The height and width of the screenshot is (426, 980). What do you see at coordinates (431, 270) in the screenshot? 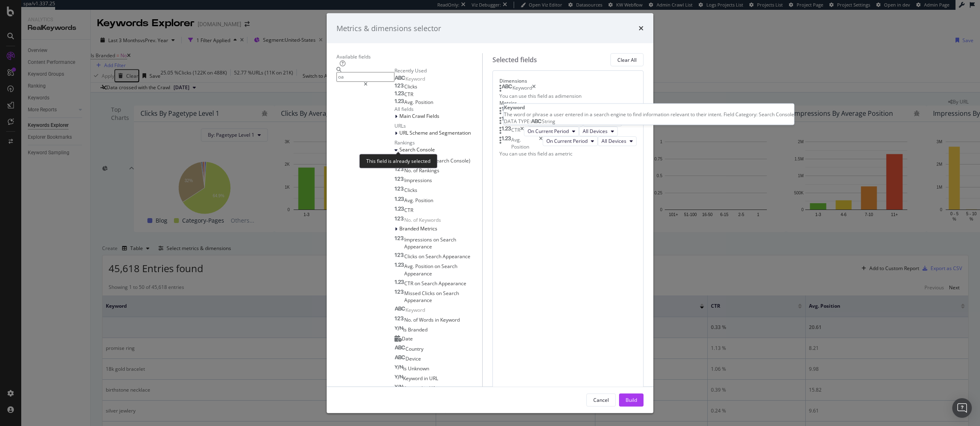
I see `span: Avg. Position on Search Appearance` at bounding box center [431, 270].